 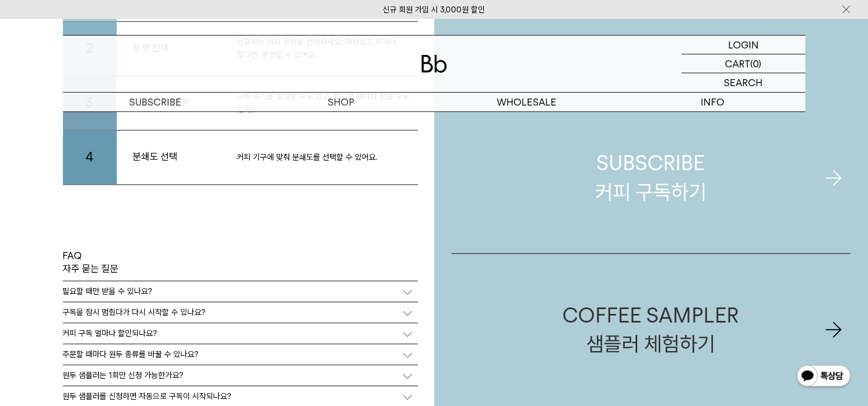 I want to click on p: 커피 구독 얼마나 할인되나요?, so click(x=111, y=334).